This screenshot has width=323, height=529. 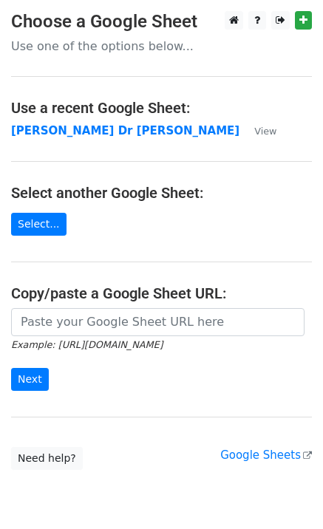 I want to click on small: View, so click(x=265, y=131).